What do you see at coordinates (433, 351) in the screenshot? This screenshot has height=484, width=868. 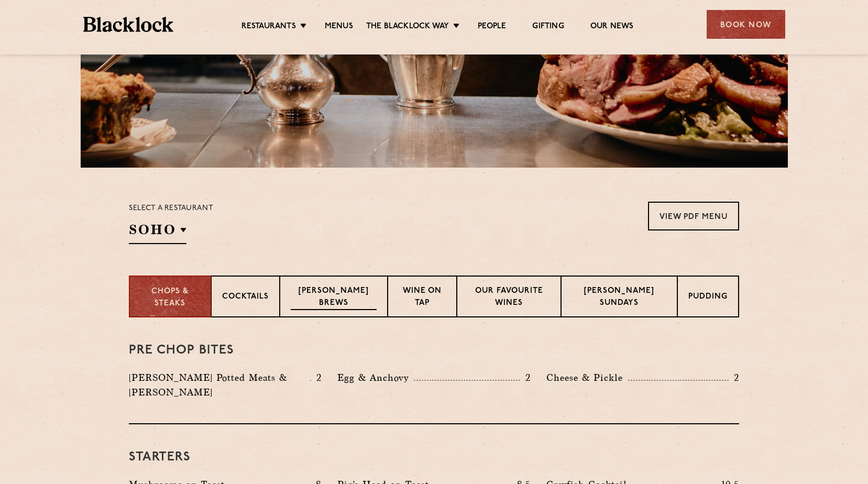 I see `h3: Pre Chop Bites` at bounding box center [433, 351].